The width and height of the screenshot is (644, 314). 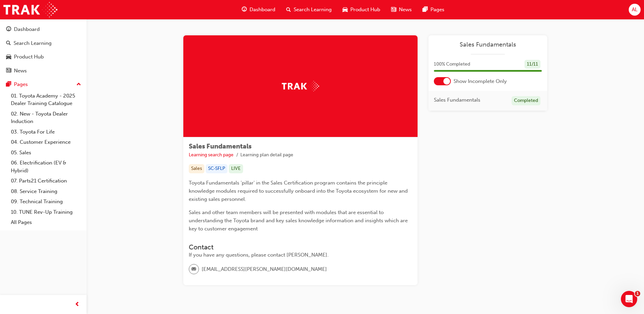 I want to click on span: Toyota Fundamentals 'pillar' in the Sales Certification program contains the principle knowledge ..., so click(x=299, y=191).